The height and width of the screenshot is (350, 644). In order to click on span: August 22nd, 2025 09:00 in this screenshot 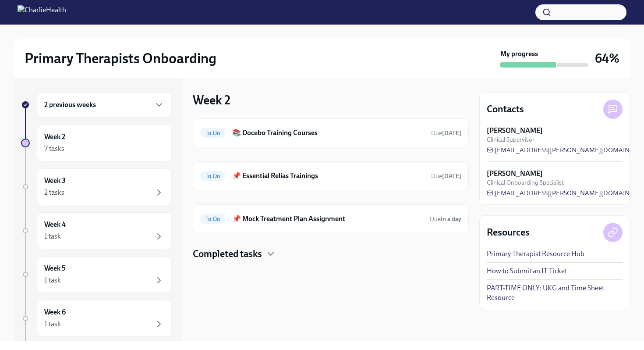, I will do `click(445, 219)`.